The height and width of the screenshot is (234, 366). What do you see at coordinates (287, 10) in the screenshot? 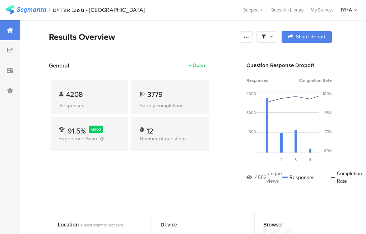
I see `div: Question Library` at bounding box center [287, 10].